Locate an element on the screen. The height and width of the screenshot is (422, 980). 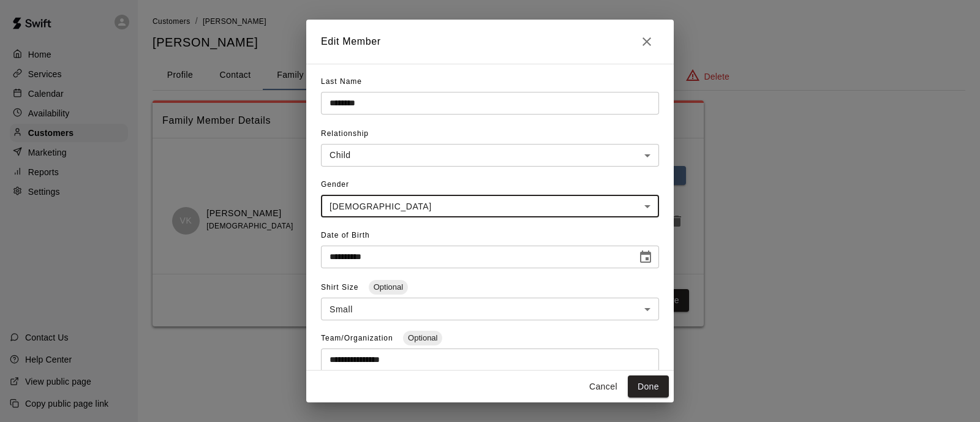
span: Date of Birth is located at coordinates (346, 236).